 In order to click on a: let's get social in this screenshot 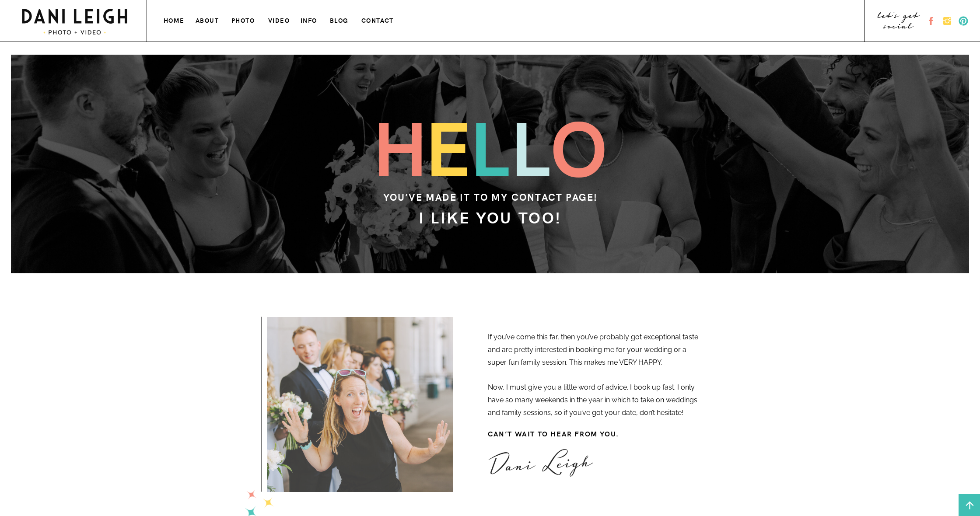, I will do `click(899, 21)`.